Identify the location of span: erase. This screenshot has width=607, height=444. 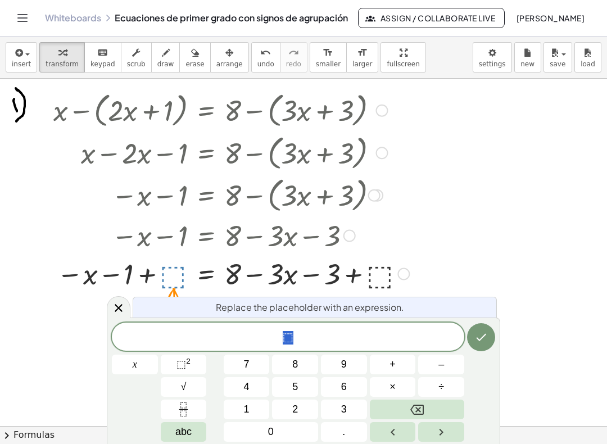
(195, 64).